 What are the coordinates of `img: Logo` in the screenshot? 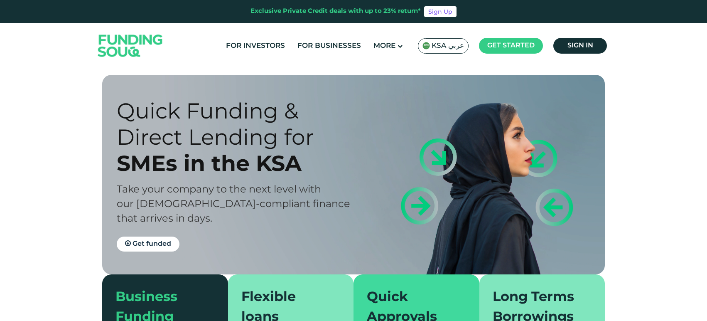 It's located at (130, 46).